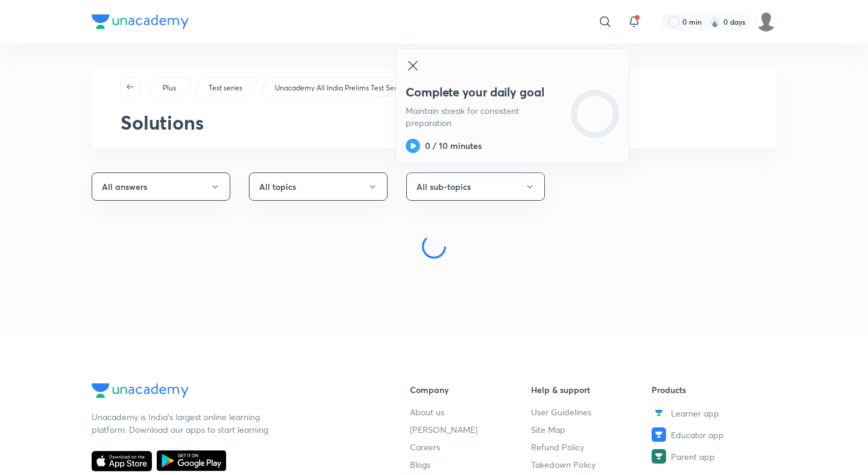 This screenshot has width=868, height=475. What do you see at coordinates (695, 413) in the screenshot?
I see `span: Learner app` at bounding box center [695, 413].